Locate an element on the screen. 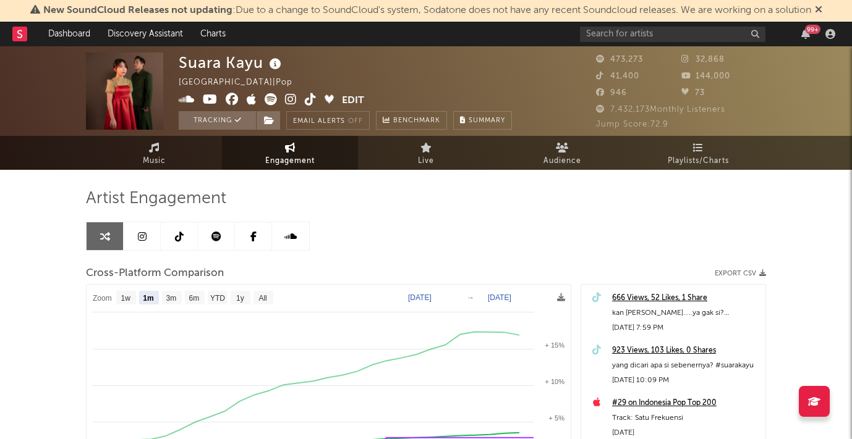 This screenshot has height=439, width=852. div: 666 Views, 52 Likes, 1 Share is located at coordinates (685, 298).